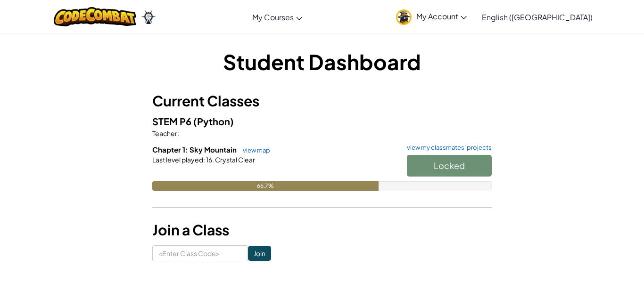 This screenshot has height=282, width=644. What do you see at coordinates (322, 230) in the screenshot?
I see `h3: Join a Class` at bounding box center [322, 230].